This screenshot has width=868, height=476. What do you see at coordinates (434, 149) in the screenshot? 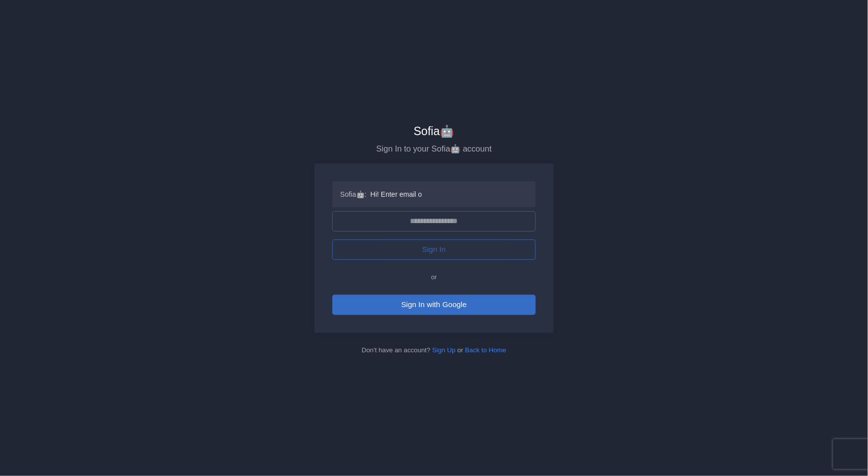
I see `p: Sign In to your Sofia🤖 account` at bounding box center [434, 149].